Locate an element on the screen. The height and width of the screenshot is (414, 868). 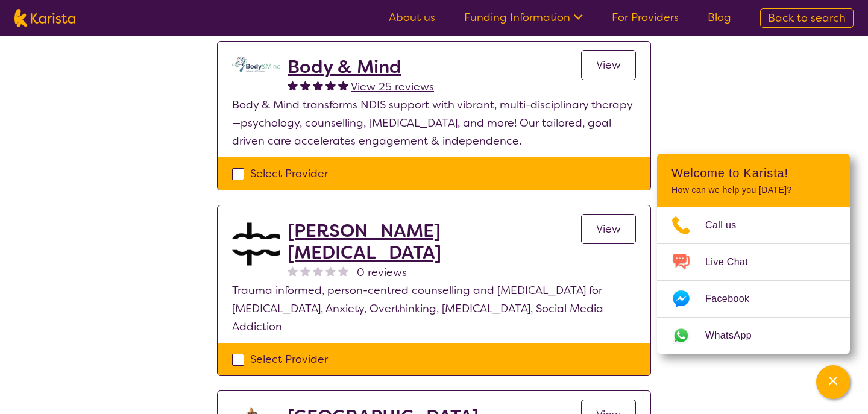
img: qmpolprhjdhzpcuekzqg.svg is located at coordinates (256, 64).